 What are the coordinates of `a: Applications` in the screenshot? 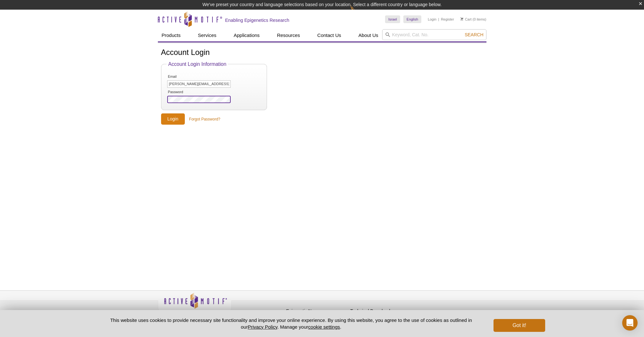 It's located at (246, 36).